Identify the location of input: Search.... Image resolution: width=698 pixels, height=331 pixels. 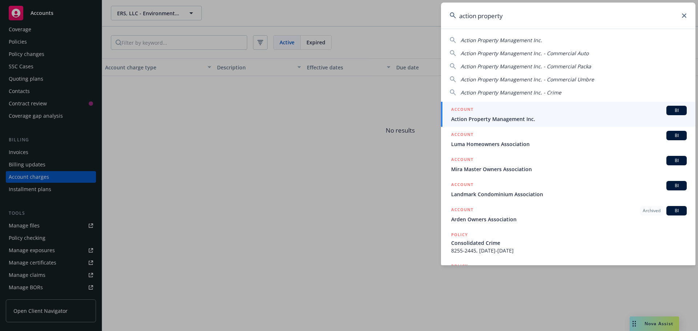
(568, 16).